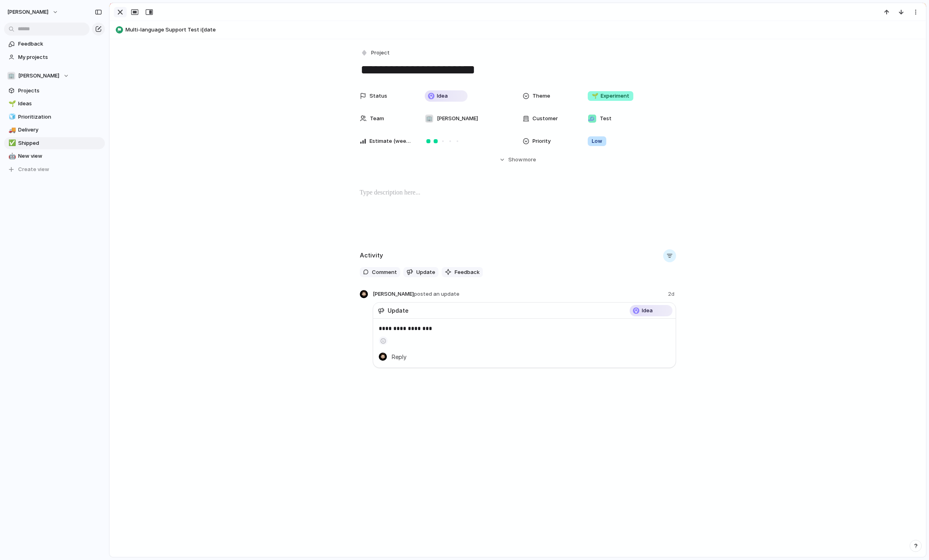 This screenshot has width=929, height=560. I want to click on span: Test, so click(606, 118).